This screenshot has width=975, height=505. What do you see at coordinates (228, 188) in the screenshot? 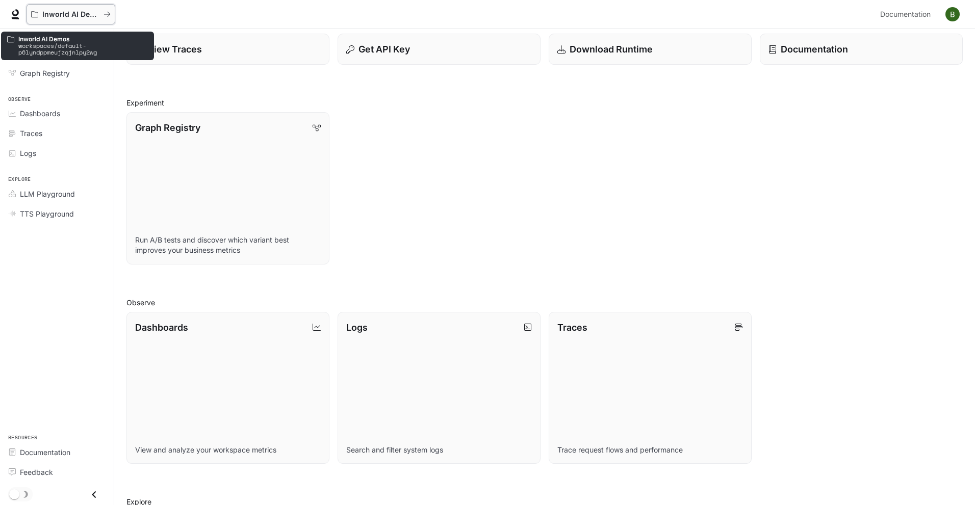
I see `a: Graph RegistryRun A/B tests and discover which variant best improves your business metrics` at bounding box center [228, 188].